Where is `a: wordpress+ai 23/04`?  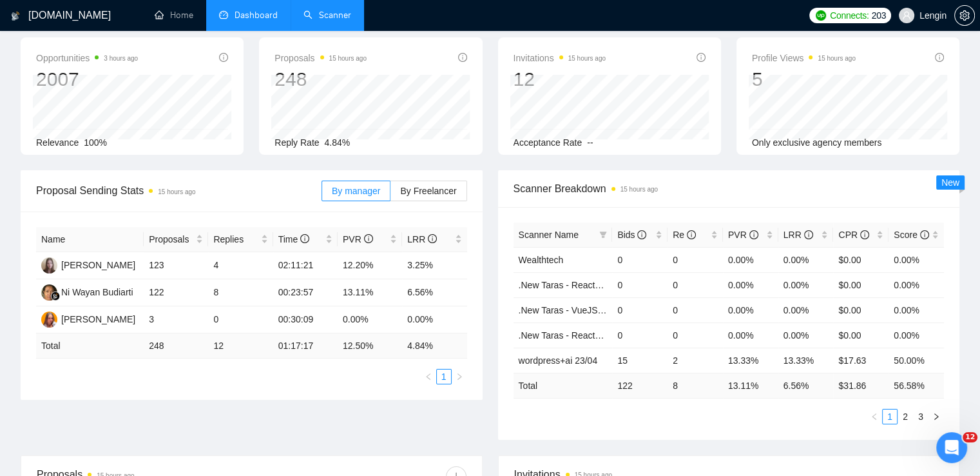
a: wordpress+ai 23/04 is located at coordinates (558, 360).